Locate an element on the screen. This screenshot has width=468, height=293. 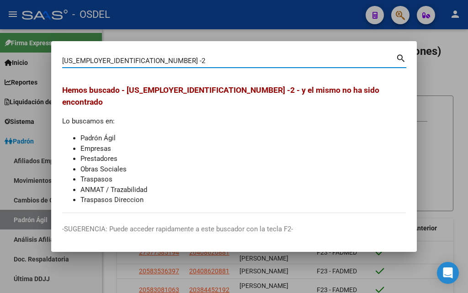
li: Obras Sociales is located at coordinates (243, 169).